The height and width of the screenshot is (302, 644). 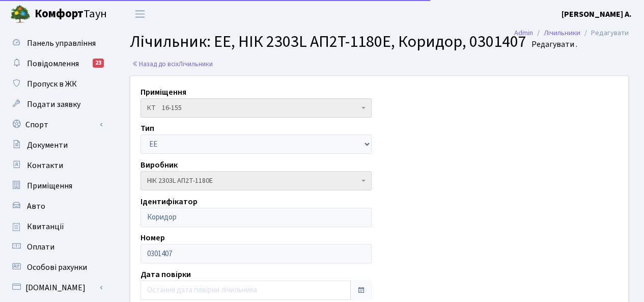 What do you see at coordinates (56, 267) in the screenshot?
I see `a: Особові рахунки` at bounding box center [56, 267].